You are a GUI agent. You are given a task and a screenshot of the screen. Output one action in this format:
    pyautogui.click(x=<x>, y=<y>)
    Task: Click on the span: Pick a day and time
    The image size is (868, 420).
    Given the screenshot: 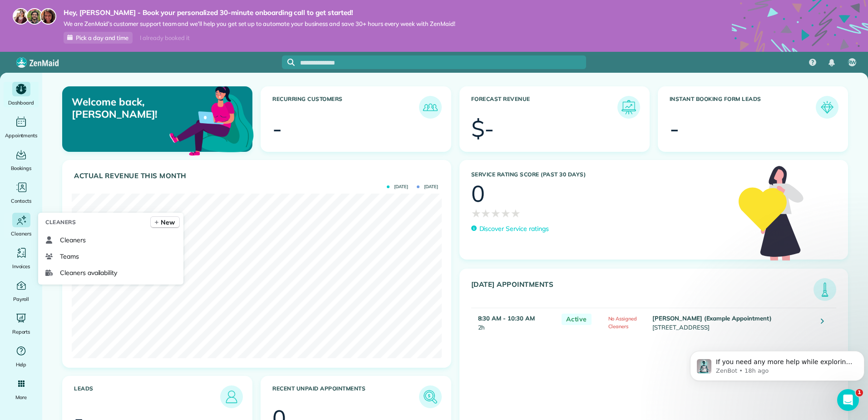 What is the action you would take?
    pyautogui.click(x=102, y=38)
    